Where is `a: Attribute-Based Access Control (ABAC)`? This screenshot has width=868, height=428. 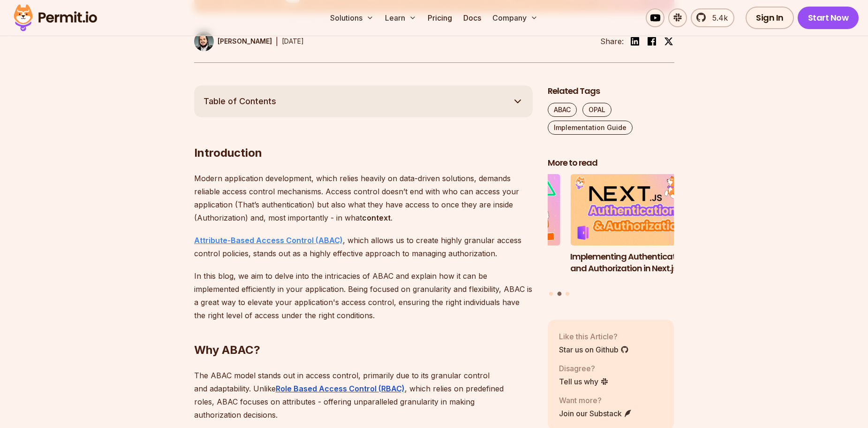
a: Attribute-Based Access Control (ABAC) is located at coordinates (268, 240).